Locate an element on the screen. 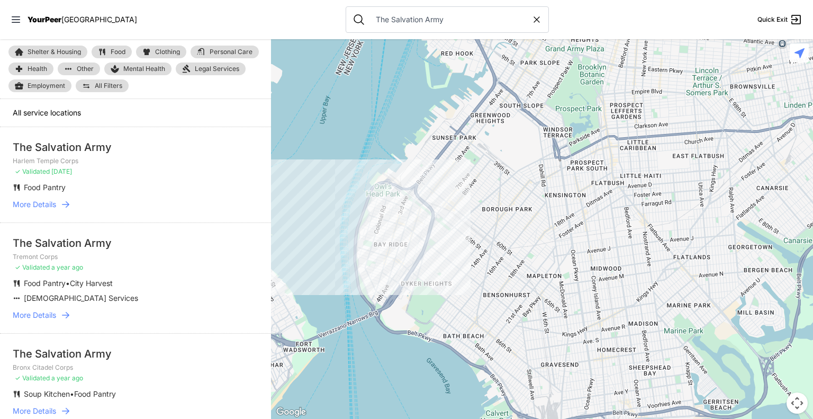 The image size is (813, 419). span: Clothing is located at coordinates (167, 52).